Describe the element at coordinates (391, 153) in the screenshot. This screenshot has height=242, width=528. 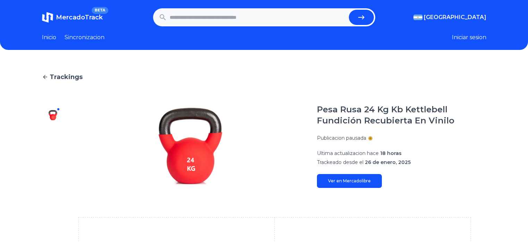
I see `span: 18 horas` at that location.